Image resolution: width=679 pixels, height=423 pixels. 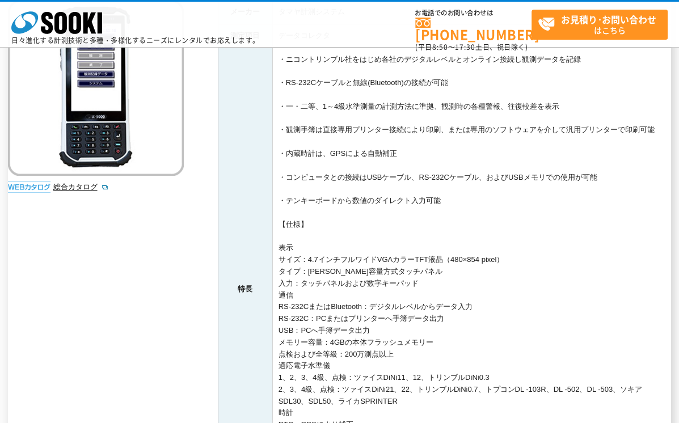 I want to click on strong: お見積り･お問い合わせ, so click(x=608, y=19).